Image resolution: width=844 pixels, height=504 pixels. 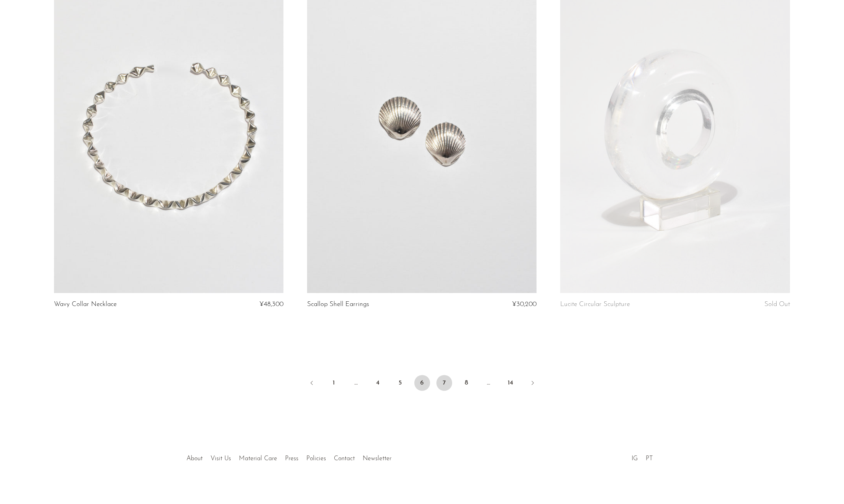 I want to click on a: Contact, so click(x=345, y=459).